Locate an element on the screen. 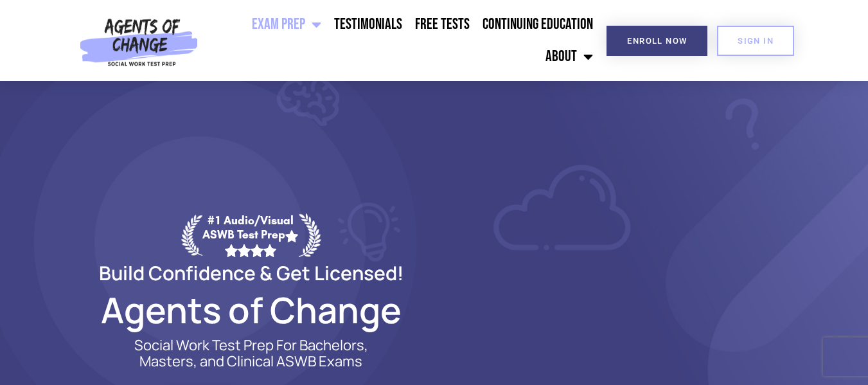  p: Social Work Test Prep For Bachelors, Masters, and Clinical ASWB Exams is located at coordinates (251, 354).